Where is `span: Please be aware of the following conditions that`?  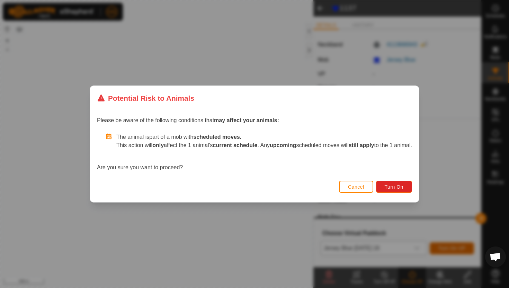 span: Please be aware of the following conditions that is located at coordinates (188, 120).